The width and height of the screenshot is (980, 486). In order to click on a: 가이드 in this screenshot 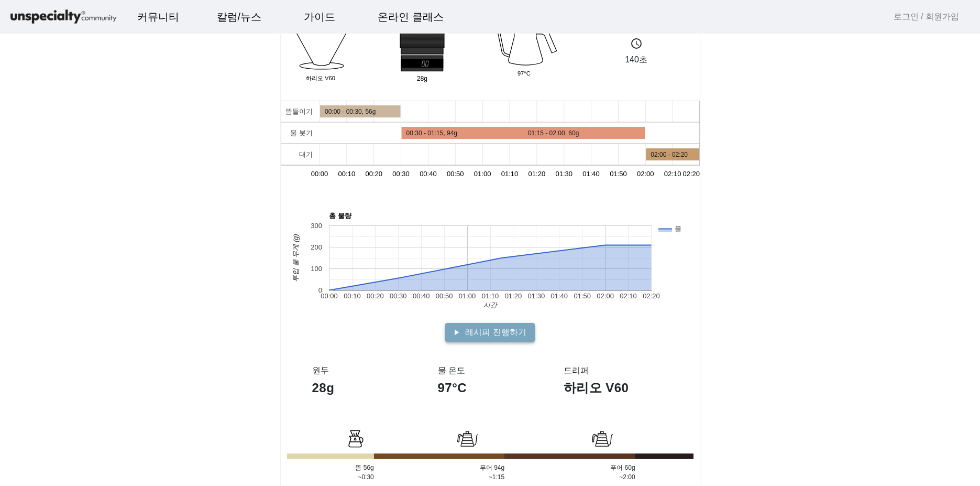, I will do `click(320, 17)`.